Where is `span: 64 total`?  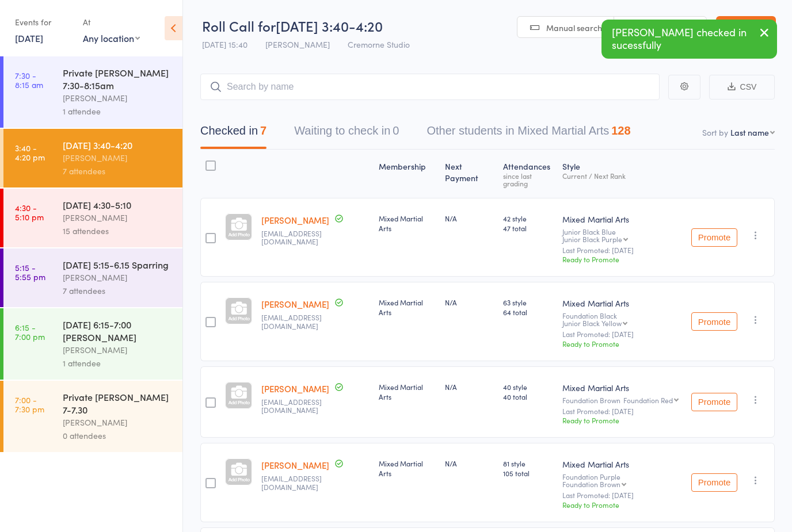 span: 64 total is located at coordinates (528, 312).